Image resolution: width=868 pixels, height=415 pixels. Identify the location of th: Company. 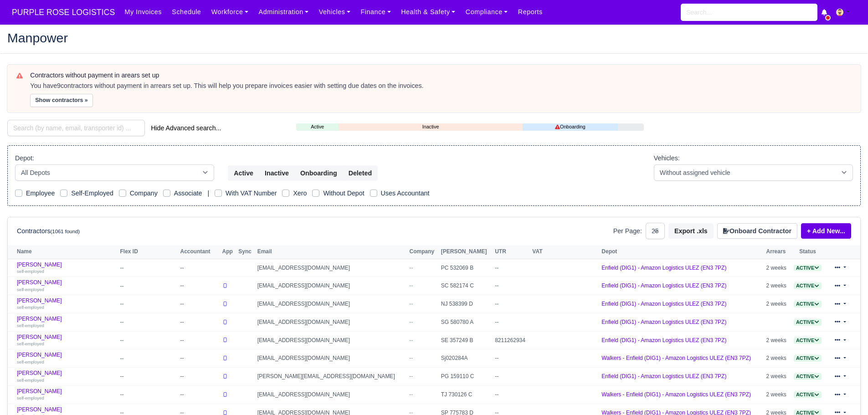
(423, 252).